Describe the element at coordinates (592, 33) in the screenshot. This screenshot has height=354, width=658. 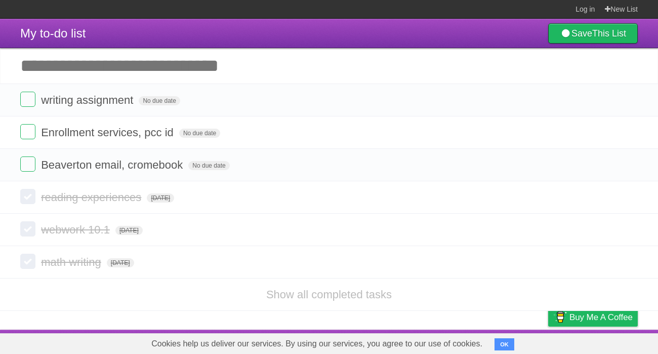
I see `a: SaveThis List` at that location.